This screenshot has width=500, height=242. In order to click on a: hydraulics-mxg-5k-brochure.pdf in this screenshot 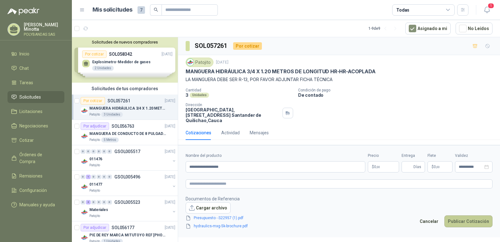, I will do `click(221, 226)`.